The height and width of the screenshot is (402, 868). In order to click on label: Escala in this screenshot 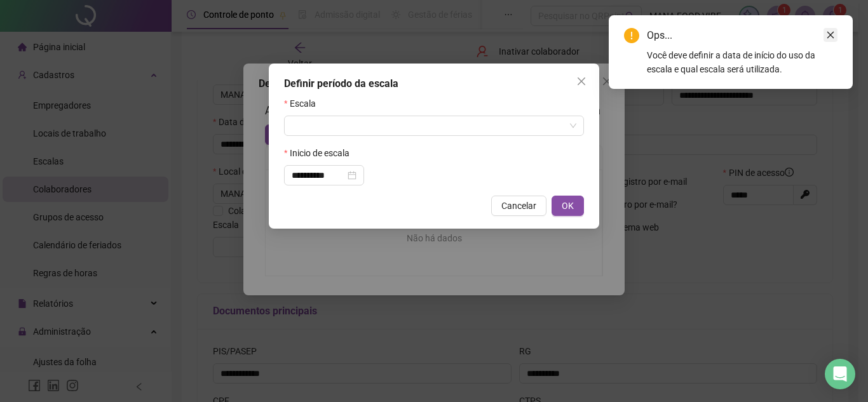, I will do `click(304, 103)`.